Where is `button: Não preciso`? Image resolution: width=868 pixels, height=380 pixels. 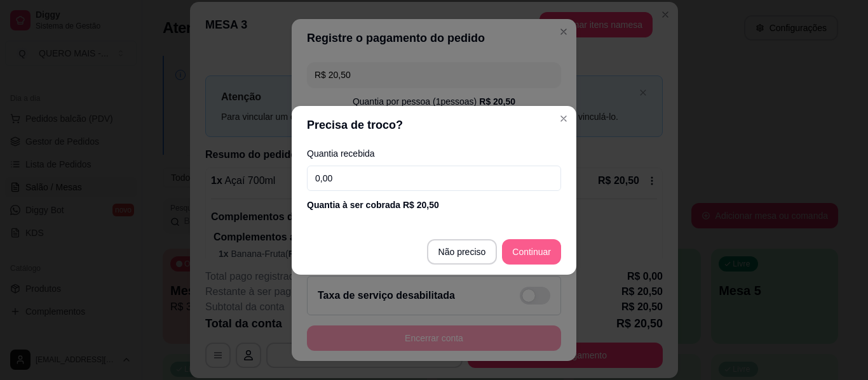 button: Não preciso is located at coordinates (462, 252).